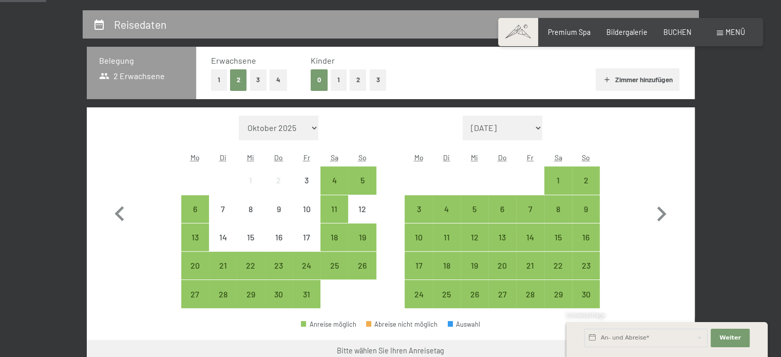 This screenshot has height=357, width=781. Describe the element at coordinates (378, 80) in the screenshot. I see `button: 3` at that location.